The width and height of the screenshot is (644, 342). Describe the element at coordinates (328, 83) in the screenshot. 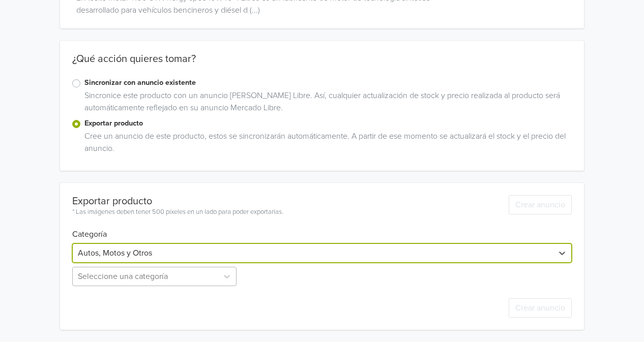

I see `label: Sincronizar con anuncio existente` at that location.